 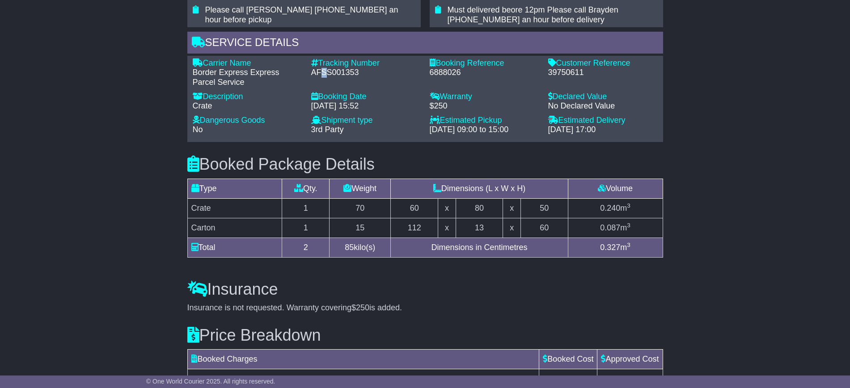 What do you see at coordinates (363, 360) in the screenshot?
I see `td: Booked Charges` at bounding box center [363, 360].